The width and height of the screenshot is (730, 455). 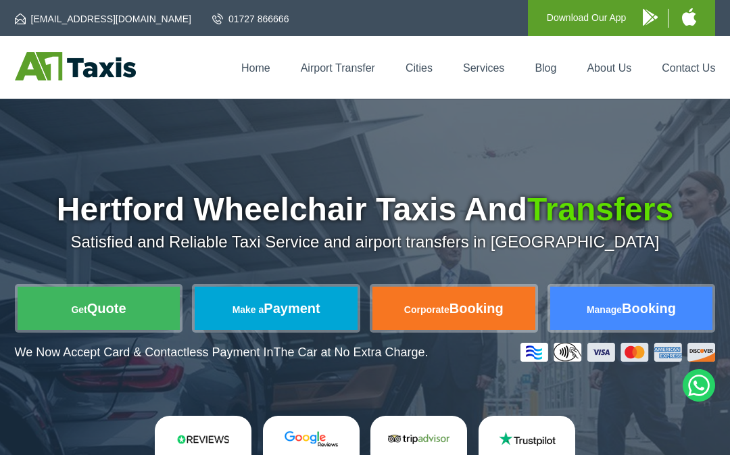 What do you see at coordinates (617, 352) in the screenshot?
I see `img: Credit And Debit Cards` at bounding box center [617, 352].